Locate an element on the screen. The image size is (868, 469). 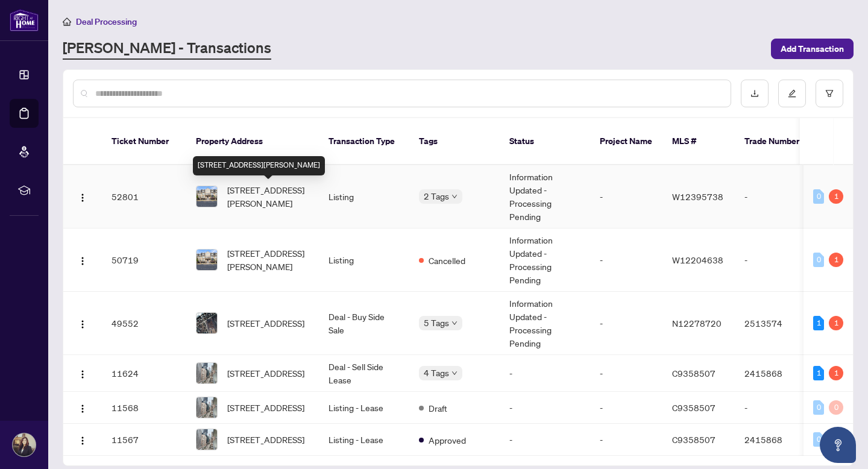
span: 2 Tags is located at coordinates (436, 196).